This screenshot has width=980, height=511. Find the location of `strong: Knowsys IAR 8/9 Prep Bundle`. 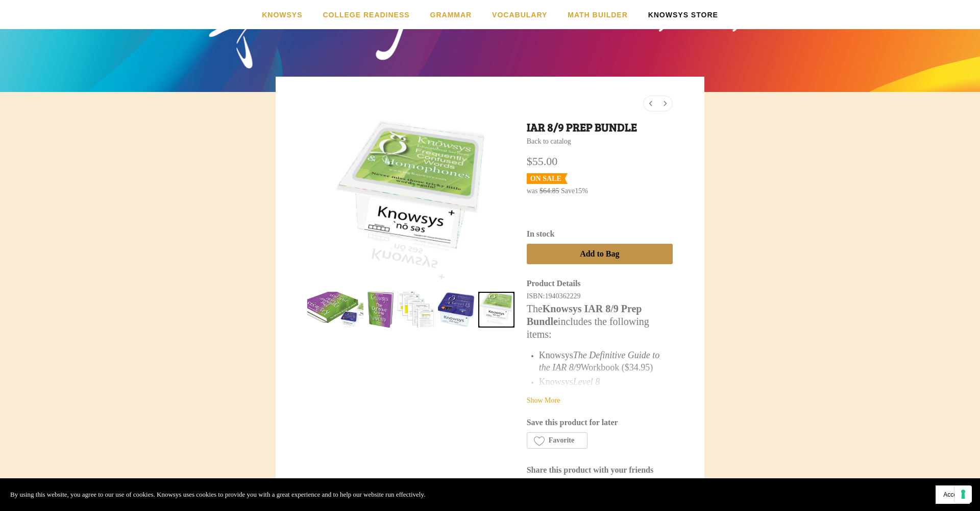

strong: Knowsys IAR 8/9 Prep Bundle is located at coordinates (585, 315).